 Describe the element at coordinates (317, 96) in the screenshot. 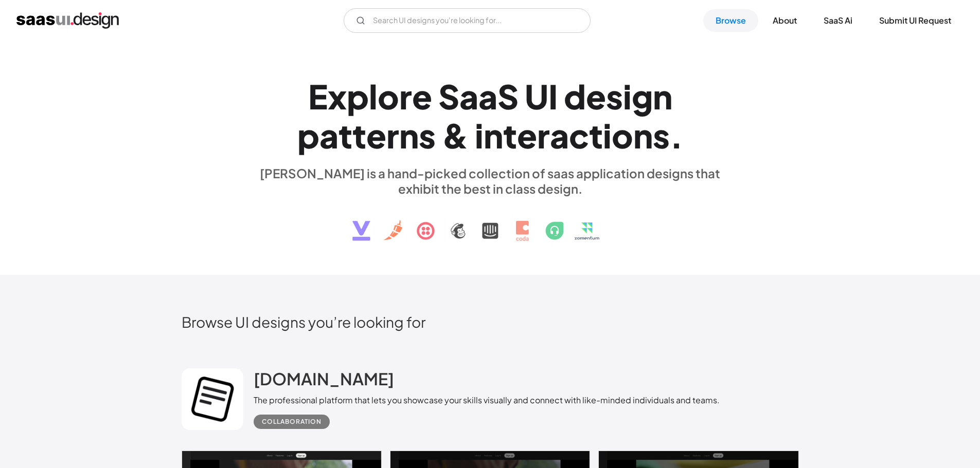

I see `div: E` at that location.